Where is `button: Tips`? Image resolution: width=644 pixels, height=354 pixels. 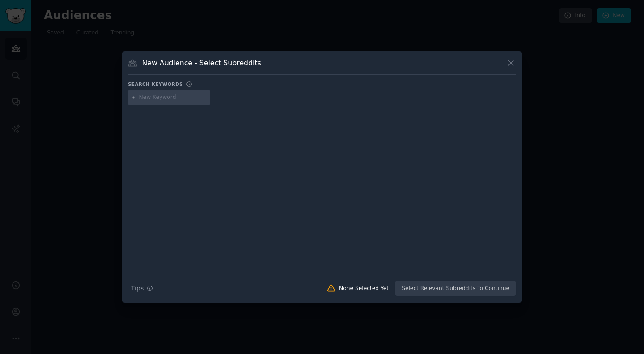
button: Tips is located at coordinates (142, 288).